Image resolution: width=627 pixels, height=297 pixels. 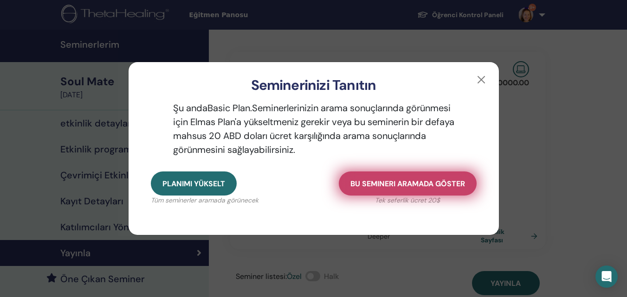 What do you see at coordinates (407, 200) in the screenshot?
I see `p: Tek seferlik ücret 20$` at bounding box center [407, 200].